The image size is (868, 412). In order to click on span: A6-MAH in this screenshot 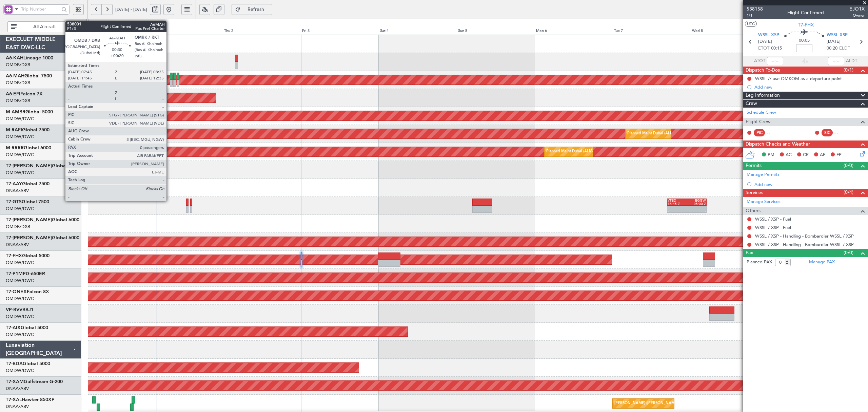, I will do `click(15, 76)`.